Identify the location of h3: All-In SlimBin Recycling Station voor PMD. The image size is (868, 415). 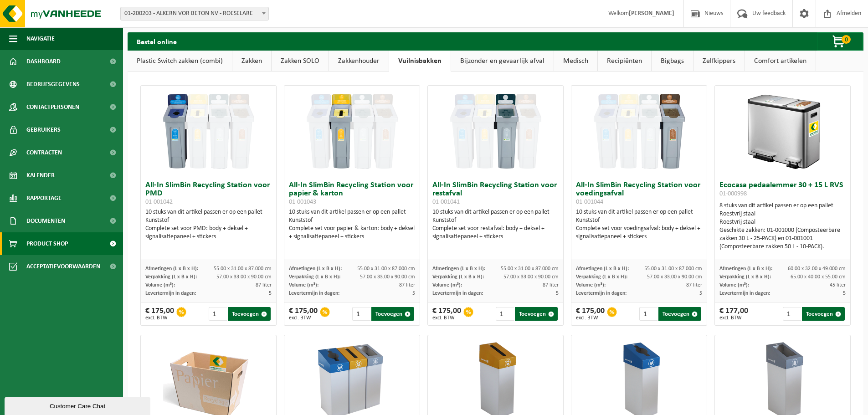
(208, 193).